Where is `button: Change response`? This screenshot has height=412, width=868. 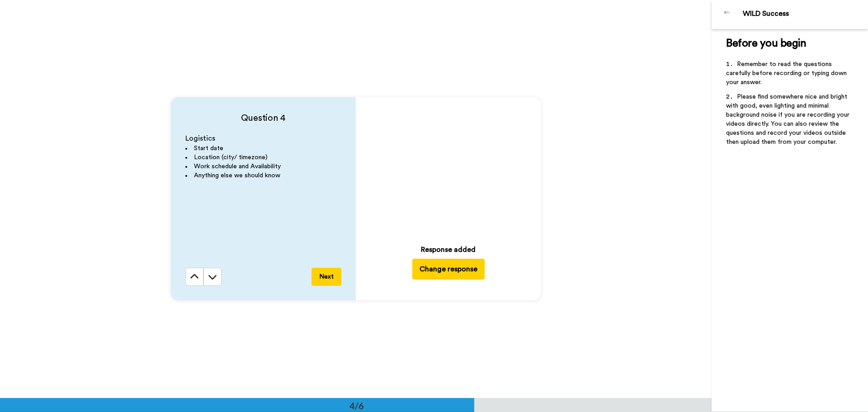
button: Change response is located at coordinates (448, 269).